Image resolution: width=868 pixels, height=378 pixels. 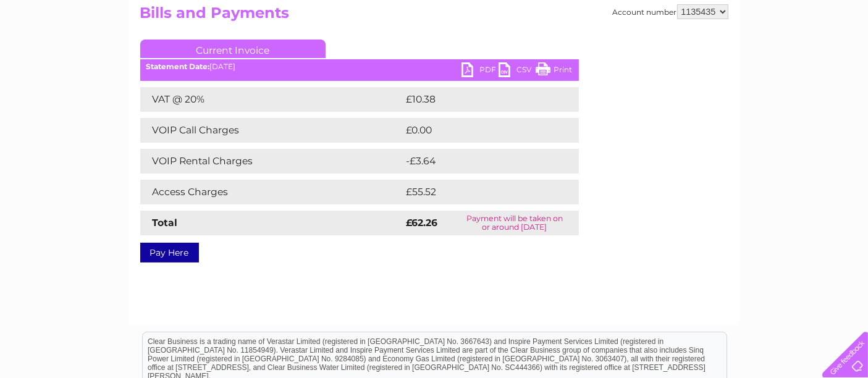 What do you see at coordinates (695, 57) in the screenshot?
I see `a: Energy` at bounding box center [695, 57].